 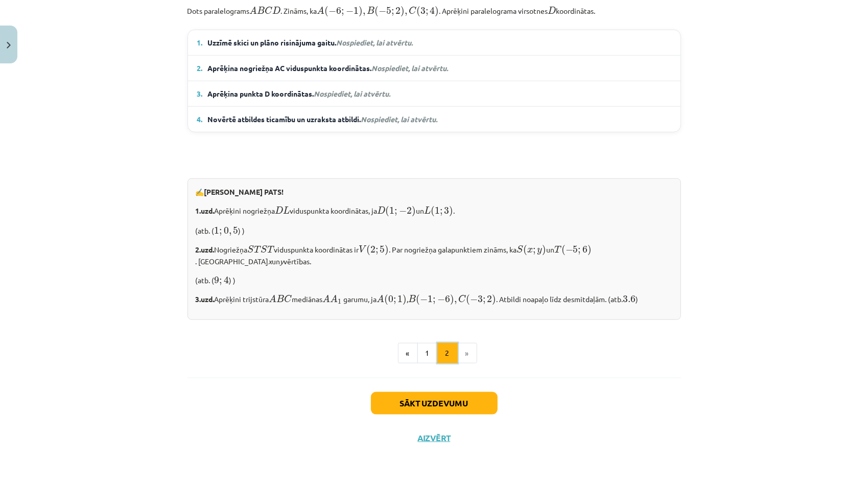 What do you see at coordinates (447, 353) in the screenshot?
I see `button: 2` at bounding box center [447, 353].